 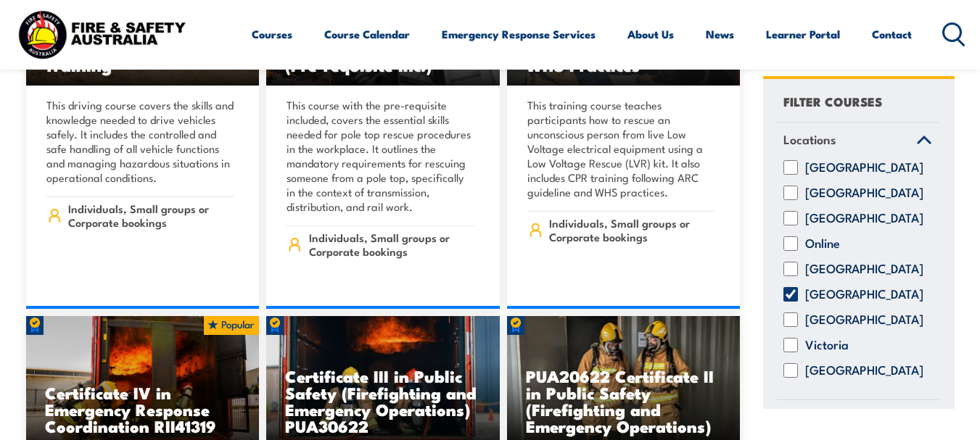 I want to click on a: Course Topics, so click(x=858, y=419).